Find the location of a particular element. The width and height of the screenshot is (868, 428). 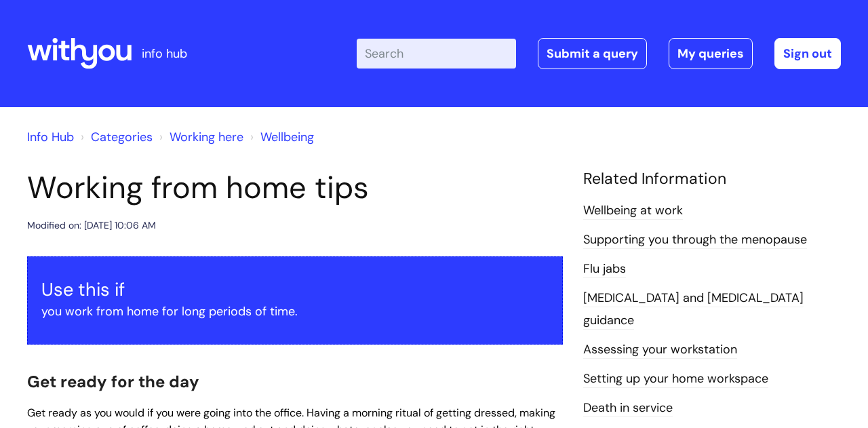

a: Categories is located at coordinates (121, 137).